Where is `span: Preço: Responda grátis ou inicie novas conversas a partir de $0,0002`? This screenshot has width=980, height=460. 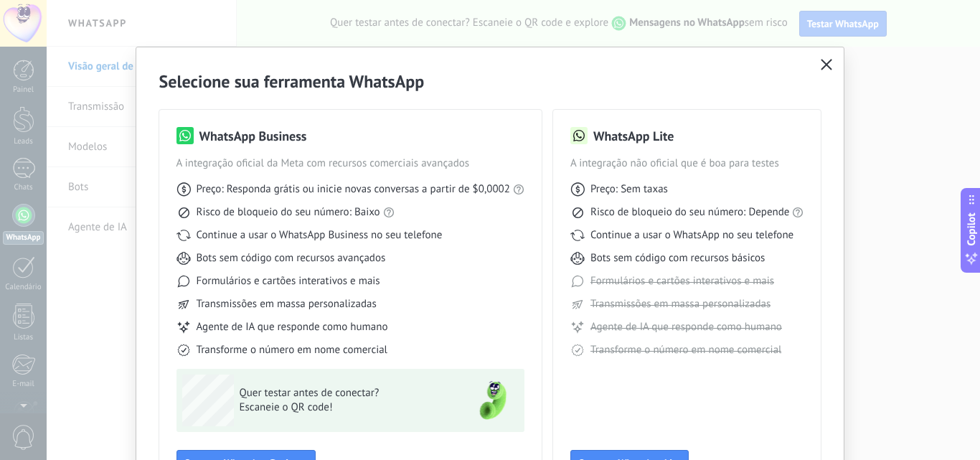
span: Preço: Responda grátis ou inicie novas conversas a partir de $0,0002 is located at coordinates (353, 189).